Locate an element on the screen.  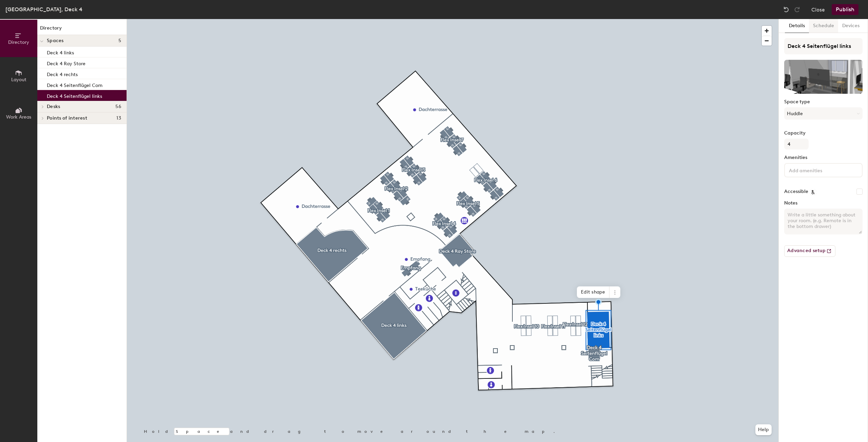
img: Redo is located at coordinates (797, 10).